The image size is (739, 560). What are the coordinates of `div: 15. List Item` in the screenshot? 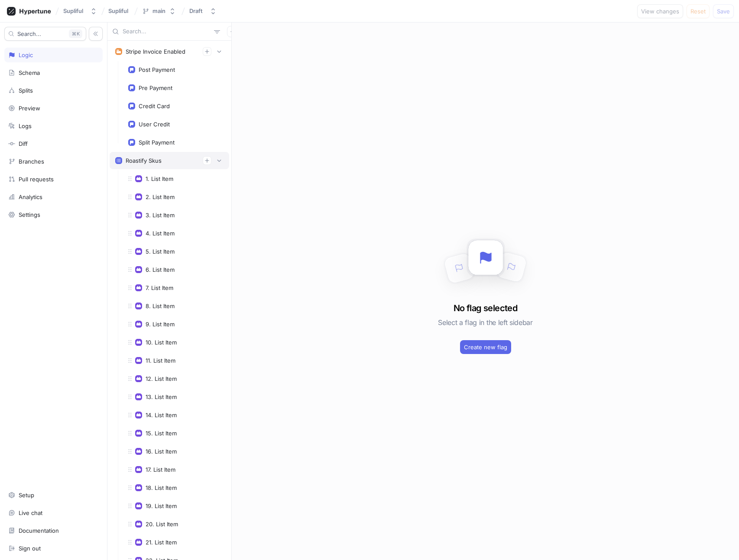 It's located at (161, 434).